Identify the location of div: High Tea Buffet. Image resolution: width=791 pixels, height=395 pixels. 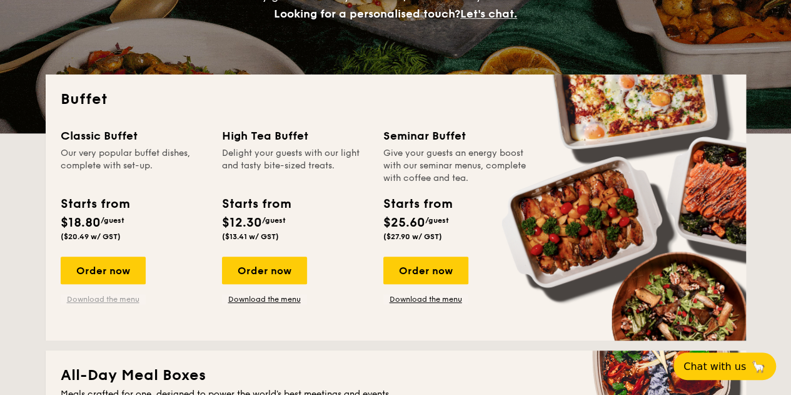
(295, 136).